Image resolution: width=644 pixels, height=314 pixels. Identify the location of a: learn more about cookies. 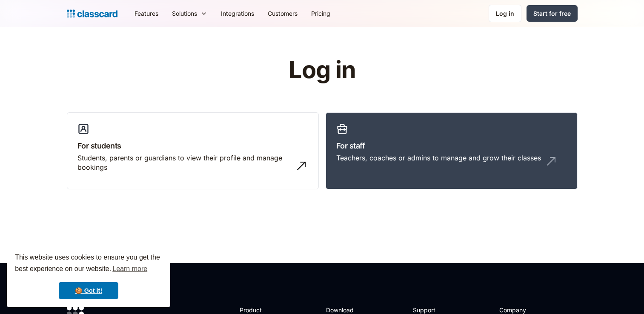
(130, 269).